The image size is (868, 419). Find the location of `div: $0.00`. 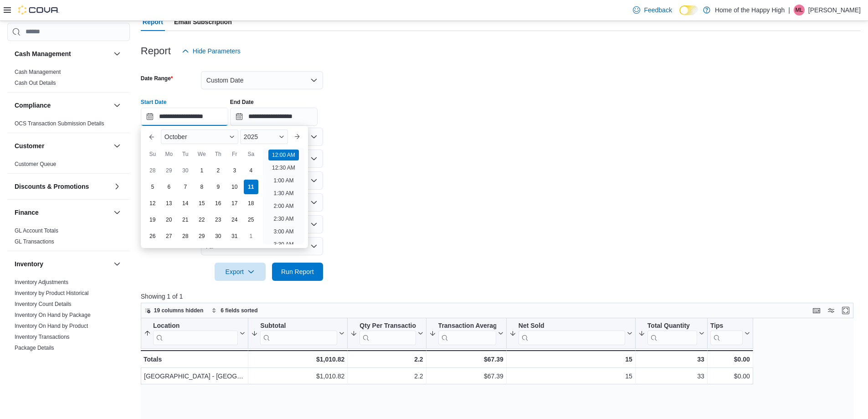

div: $0.00 is located at coordinates (730, 376).